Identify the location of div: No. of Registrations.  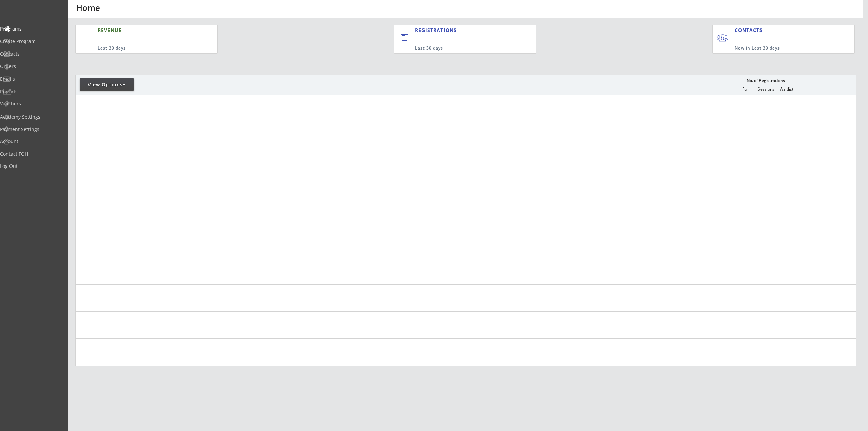
(766, 81).